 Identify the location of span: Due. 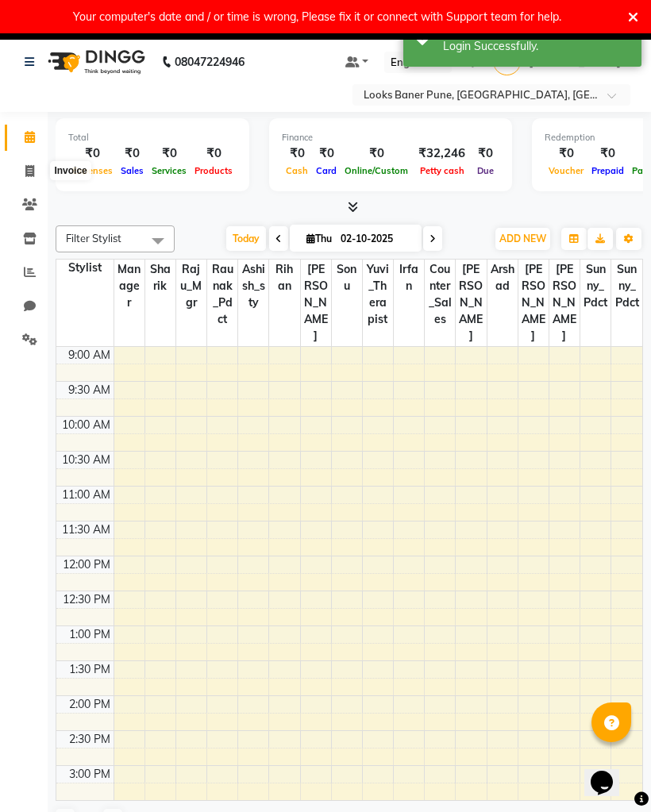
(485, 171).